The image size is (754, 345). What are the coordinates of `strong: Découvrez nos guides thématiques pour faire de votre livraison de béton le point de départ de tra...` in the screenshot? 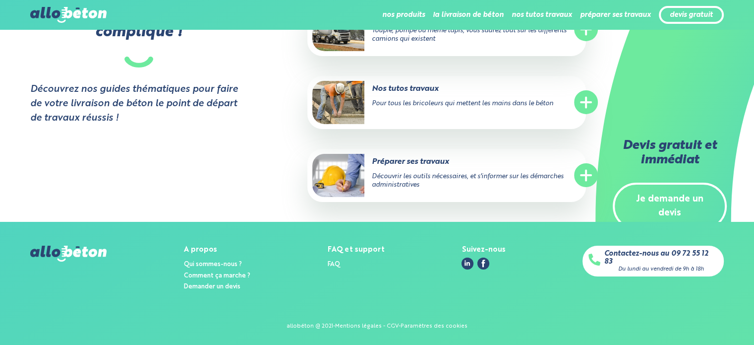 It's located at (139, 104).